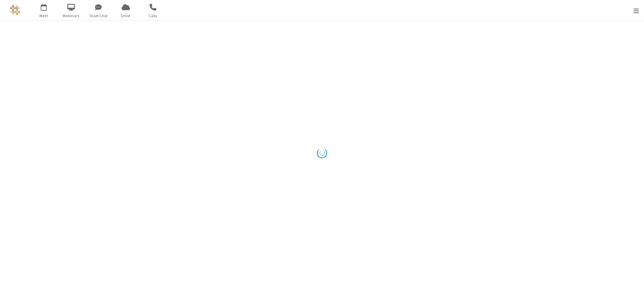 The width and height of the screenshot is (644, 306). I want to click on span: Drive, so click(125, 16).